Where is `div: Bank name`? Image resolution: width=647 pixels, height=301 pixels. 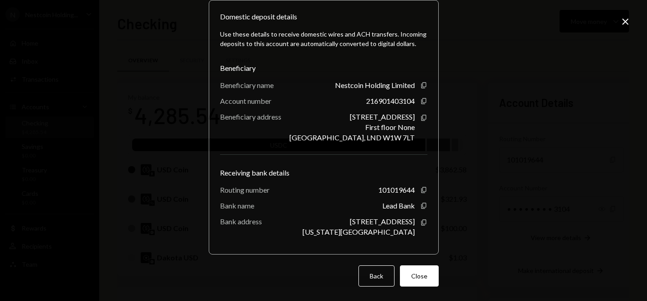 div: Bank name is located at coordinates (237, 205).